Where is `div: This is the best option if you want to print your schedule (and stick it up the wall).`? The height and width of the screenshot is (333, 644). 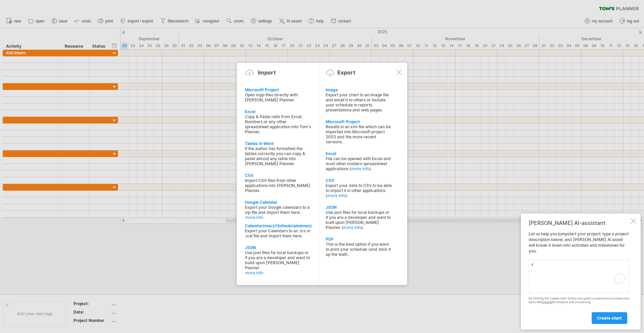 div: This is the best option if you want to print your schedule (and stick it up the wall). is located at coordinates (359, 249).